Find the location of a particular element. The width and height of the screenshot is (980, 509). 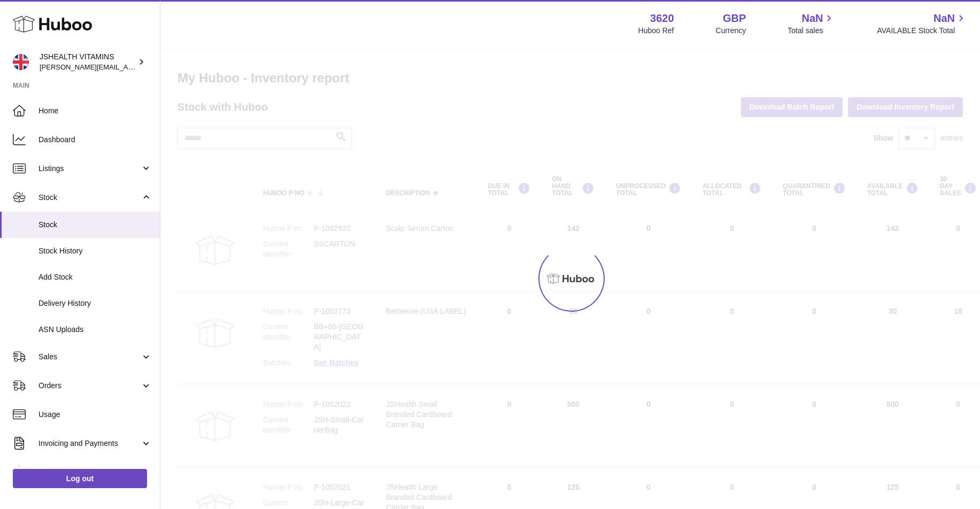

div: JSHEALTH VITAMINS is located at coordinates (87, 62).